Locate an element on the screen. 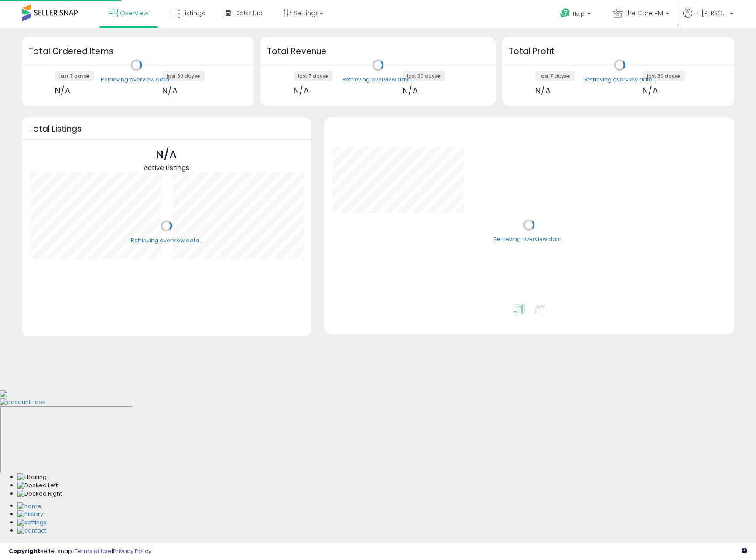  span: Overview is located at coordinates (134, 13).